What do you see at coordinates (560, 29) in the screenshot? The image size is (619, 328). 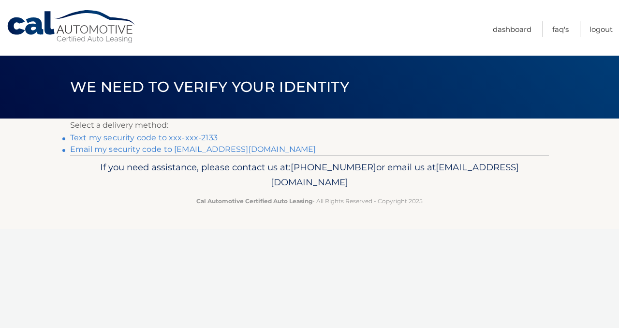 I see `a: FAQ's` at bounding box center [560, 29].